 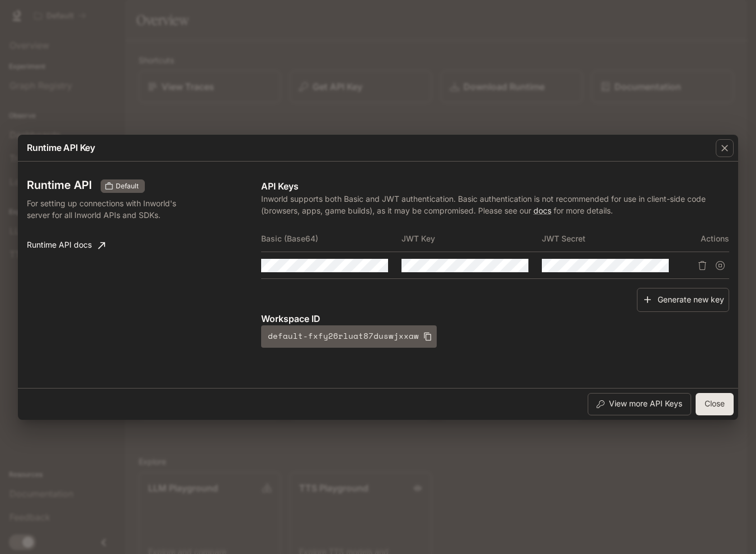 What do you see at coordinates (331, 239) in the screenshot?
I see `th: Basic (Base64)` at bounding box center [331, 239].